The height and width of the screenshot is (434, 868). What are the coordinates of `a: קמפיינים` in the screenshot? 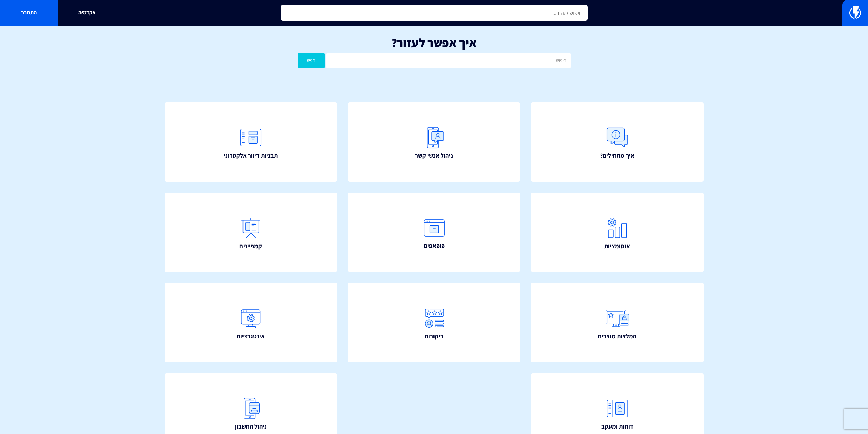 It's located at (251, 232).